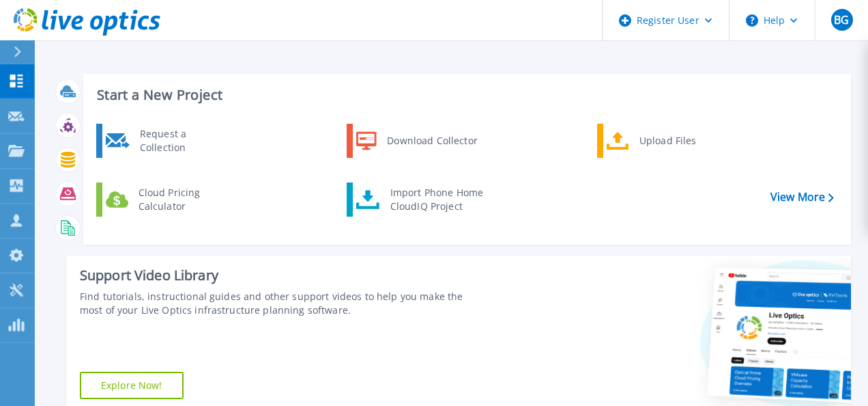 The height and width of the screenshot is (406, 868). I want to click on h3: Start a New Project, so click(465, 95).